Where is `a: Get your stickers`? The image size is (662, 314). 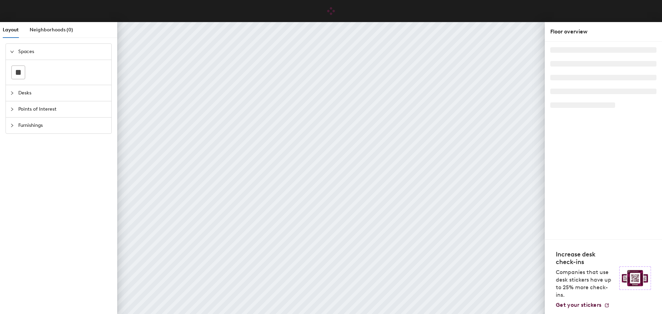 a: Get your stickers is located at coordinates (583, 305).